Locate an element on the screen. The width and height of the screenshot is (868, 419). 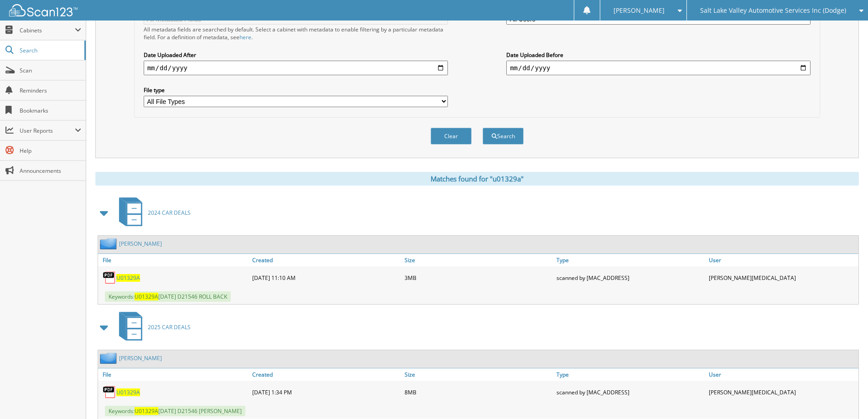
span: Bookmarks is located at coordinates (50, 111).